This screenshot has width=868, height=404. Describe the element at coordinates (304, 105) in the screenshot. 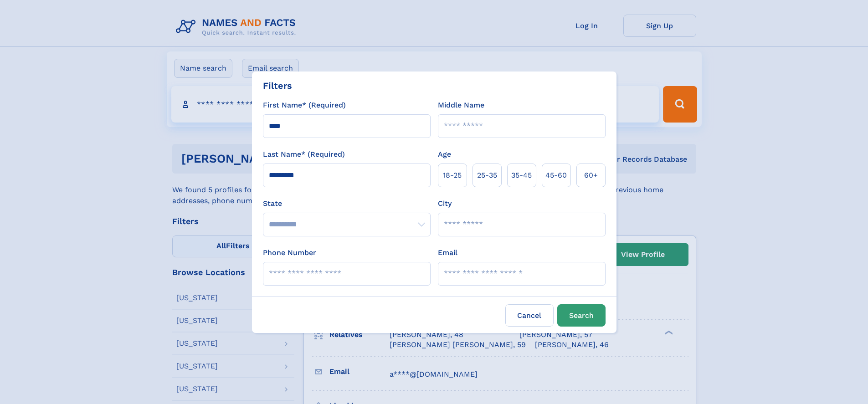

I see `label: First Name* (Required)` at that location.